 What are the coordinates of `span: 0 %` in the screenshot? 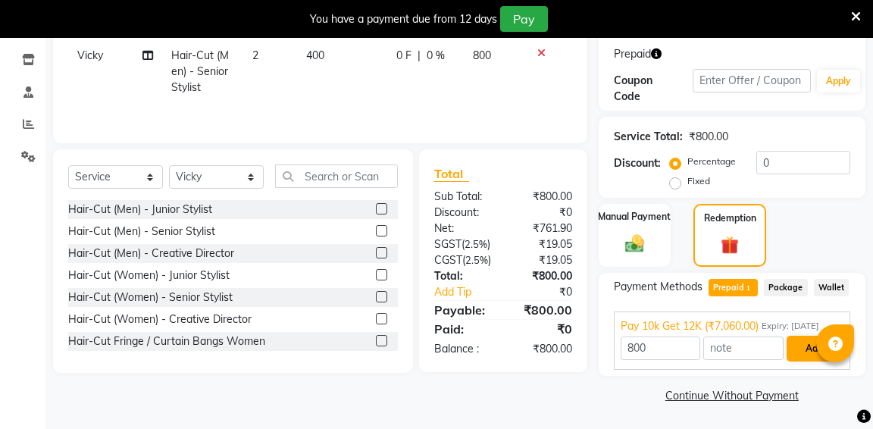 It's located at (436, 55).